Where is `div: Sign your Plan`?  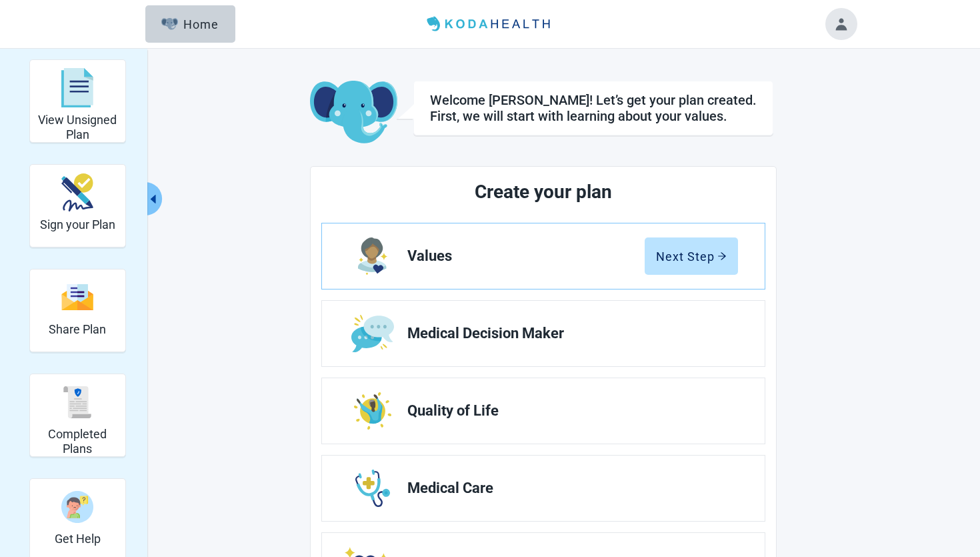
div: Sign your Plan is located at coordinates (77, 205).